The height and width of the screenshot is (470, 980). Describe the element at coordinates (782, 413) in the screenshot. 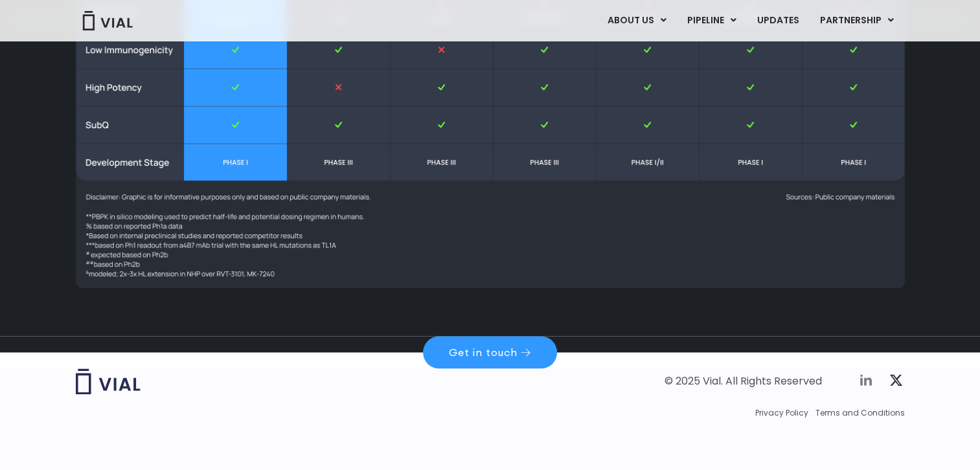

I see `span: Privacy Policy` at that location.